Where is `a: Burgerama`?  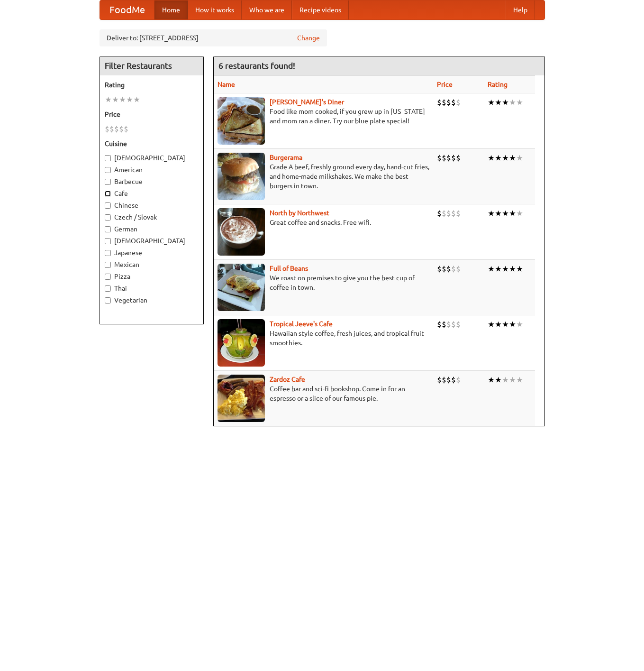 a: Burgerama is located at coordinates (286, 158).